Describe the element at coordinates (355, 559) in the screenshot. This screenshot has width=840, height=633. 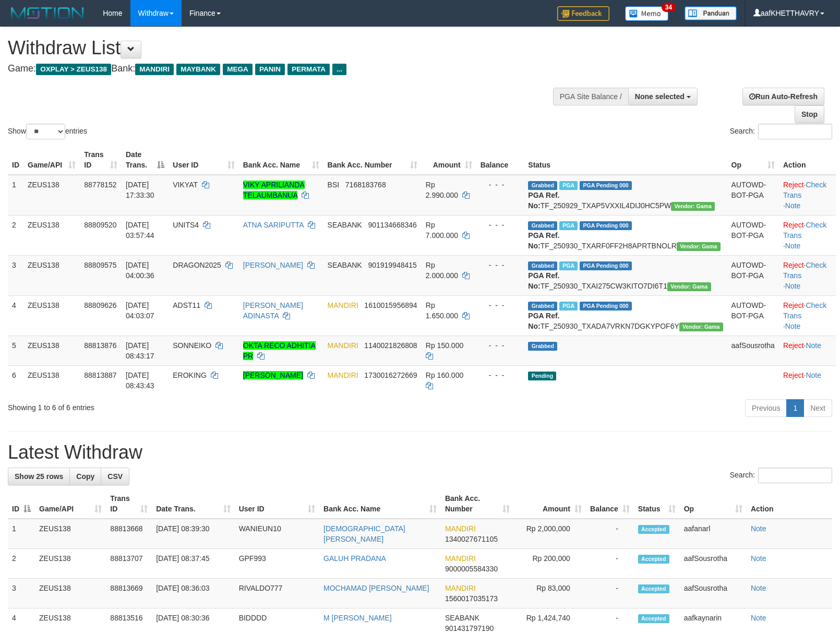
I see `a: GALUH PRADANA` at that location.